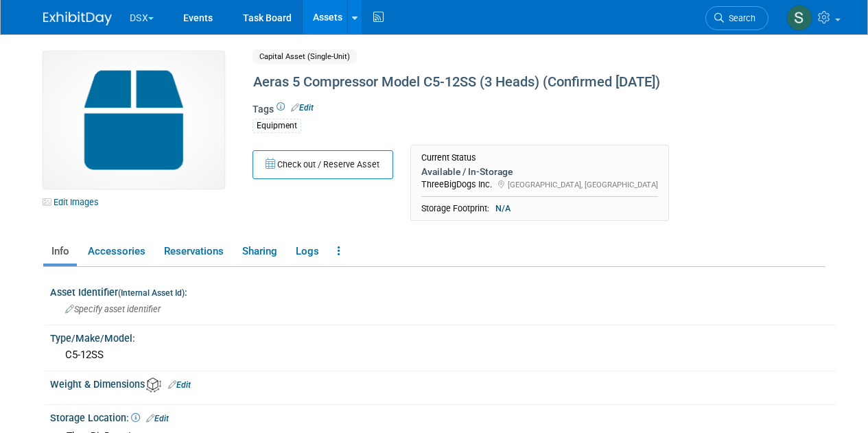 The image size is (868, 433). What do you see at coordinates (78, 19) in the screenshot?
I see `img: ExhibitDay` at bounding box center [78, 19].